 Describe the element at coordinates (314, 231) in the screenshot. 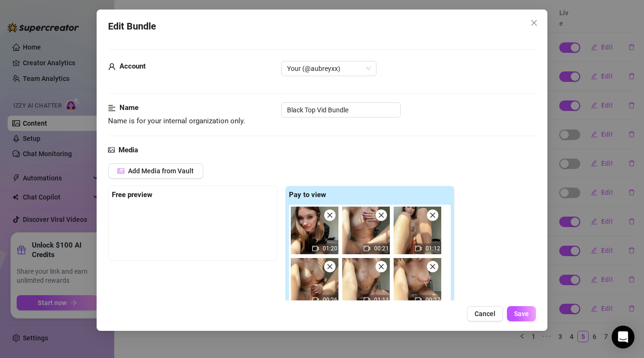

I see `div: 01:20` at that location.